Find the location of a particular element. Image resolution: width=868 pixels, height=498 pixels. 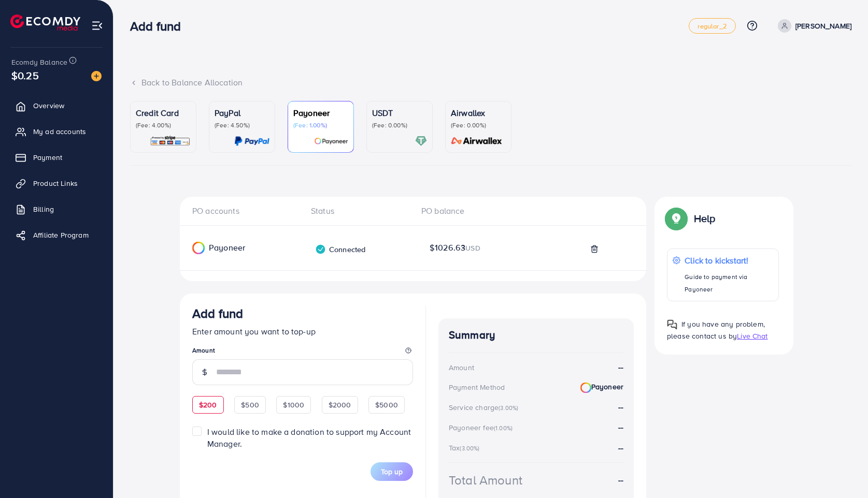

a: Billing is located at coordinates (57, 209).